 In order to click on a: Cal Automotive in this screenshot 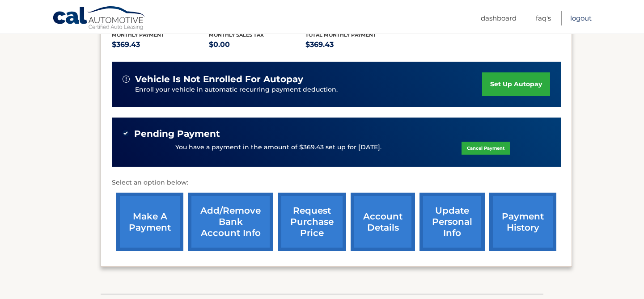, I will do `click(99, 19)`.